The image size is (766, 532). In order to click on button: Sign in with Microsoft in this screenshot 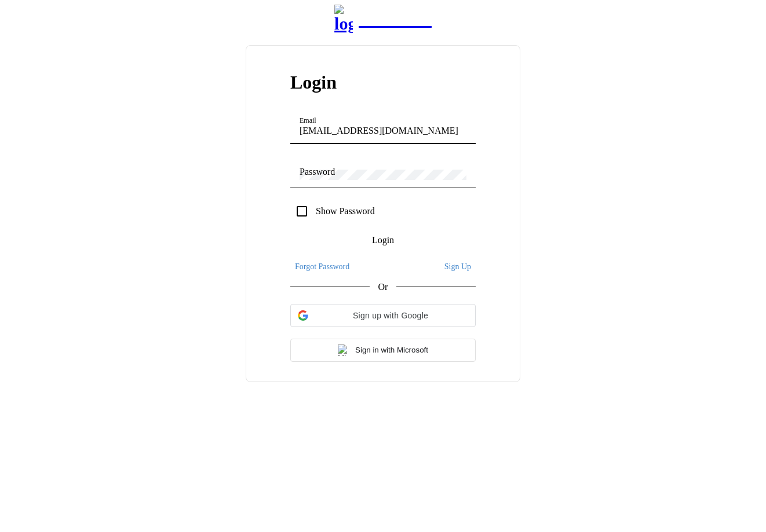, I will do `click(383, 351)`.